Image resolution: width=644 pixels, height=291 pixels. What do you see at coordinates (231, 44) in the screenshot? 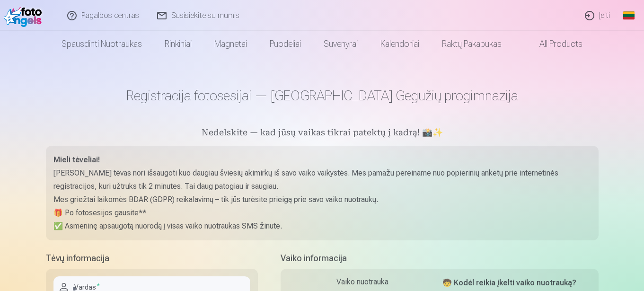
I see `a: Magnetai` at bounding box center [231, 44].